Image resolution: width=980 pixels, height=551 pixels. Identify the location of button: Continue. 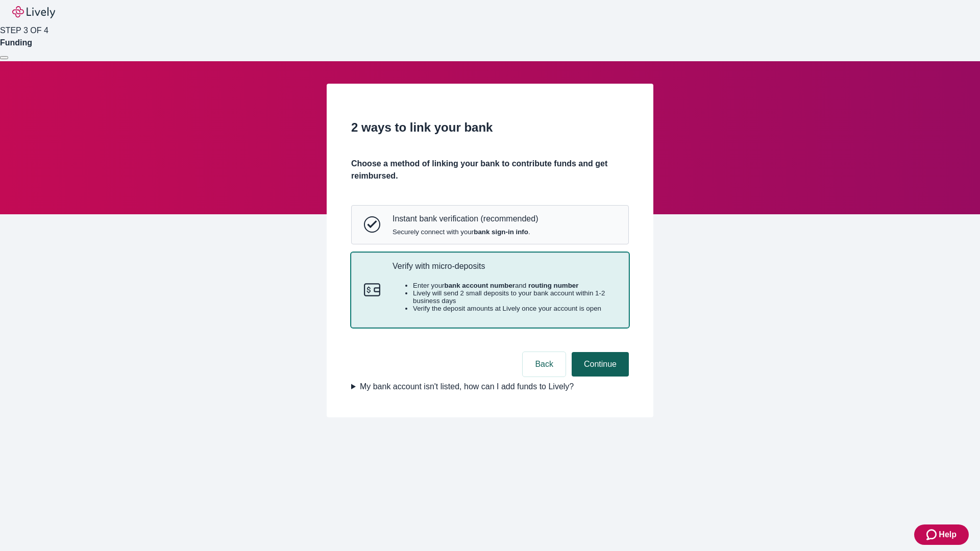
(600, 365).